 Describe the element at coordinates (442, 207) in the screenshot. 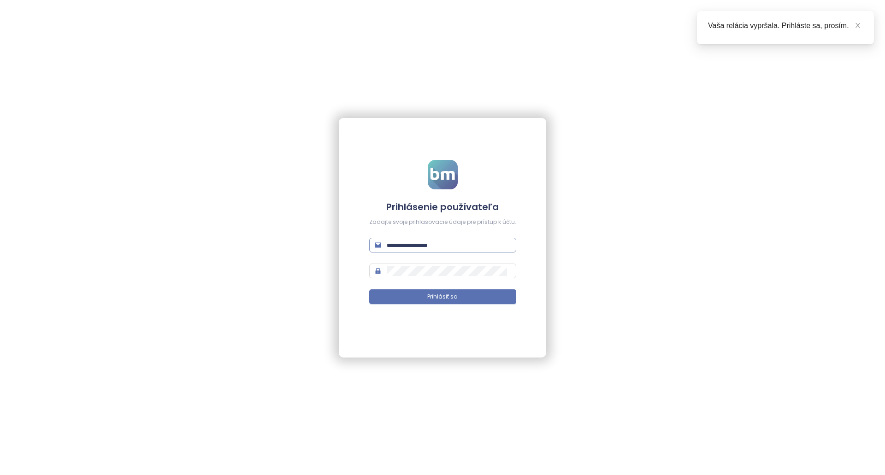

I see `h4: Prihlásenie používateľa` at that location.